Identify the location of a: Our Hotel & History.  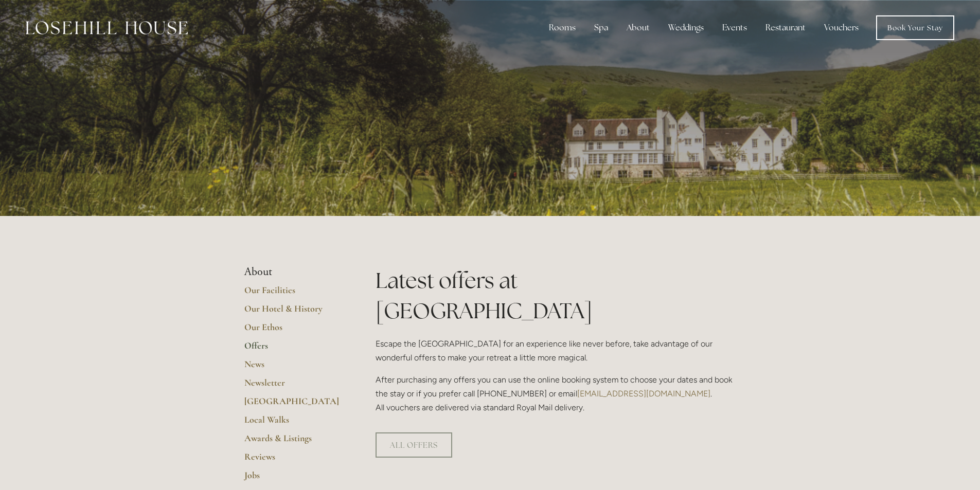
(293, 312).